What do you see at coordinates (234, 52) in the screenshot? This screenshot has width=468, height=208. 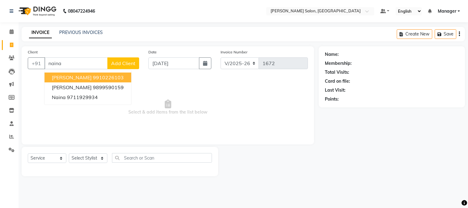 I see `label: Invoice Number` at bounding box center [234, 52].